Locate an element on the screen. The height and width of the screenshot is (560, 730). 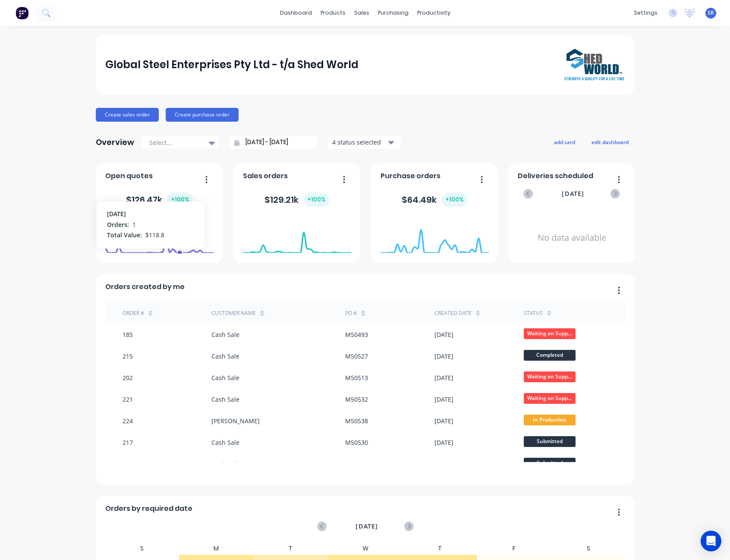
div: 221 is located at coordinates (128, 399).